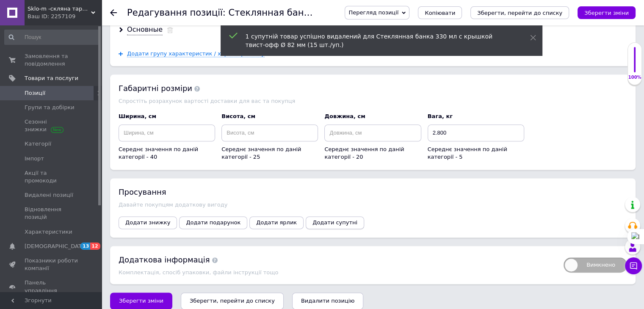 The width and height of the screenshot is (644, 309). What do you see at coordinates (167, 153) in the screenshot?
I see `div: Середнє значення по даній категорії - 40` at bounding box center [167, 153].